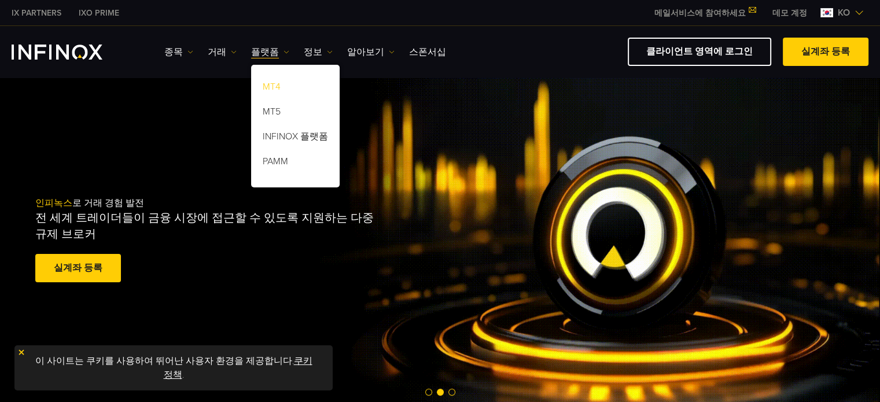 Image resolution: width=880 pixels, height=402 pixels. I want to click on span: Go to slide 2, so click(440, 392).